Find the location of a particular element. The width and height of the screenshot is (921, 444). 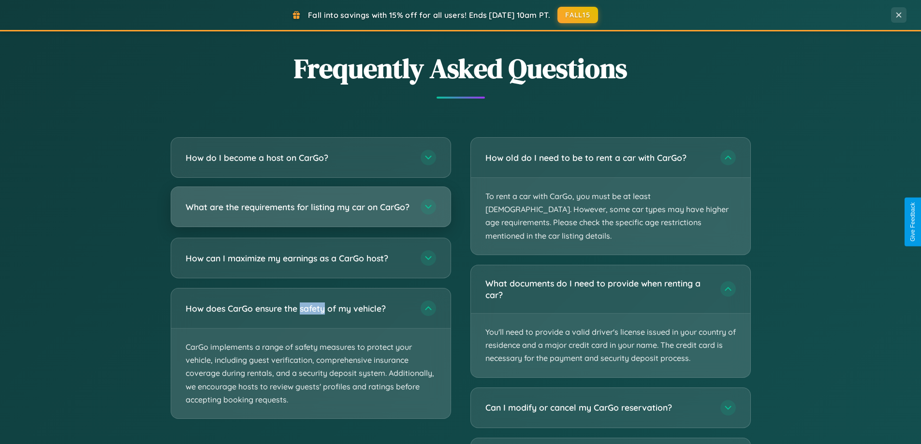

h3: How can I maximize my earnings as a CarGo host? is located at coordinates (298, 258).